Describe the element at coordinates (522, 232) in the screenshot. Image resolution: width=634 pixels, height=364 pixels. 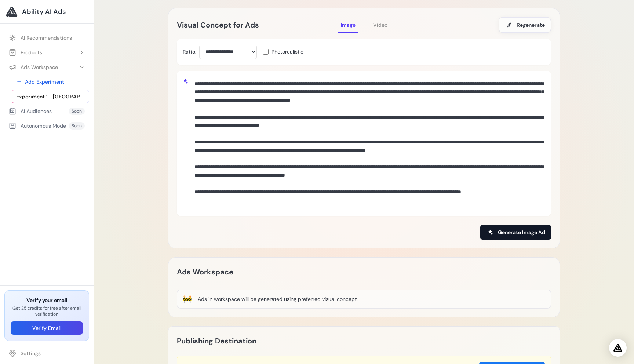
I see `span: Generate Image Ad` at that location.